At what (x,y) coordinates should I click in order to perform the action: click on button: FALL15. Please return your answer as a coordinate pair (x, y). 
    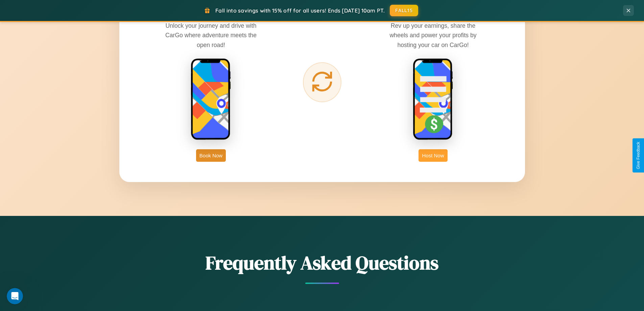
    Looking at the image, I should click on (404, 11).